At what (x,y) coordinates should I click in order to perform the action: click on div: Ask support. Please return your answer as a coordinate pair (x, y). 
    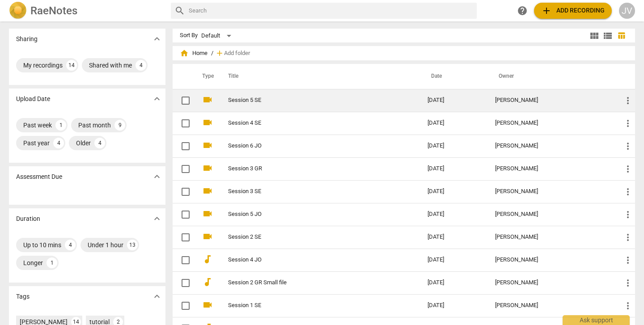
    Looking at the image, I should click on (596, 320).